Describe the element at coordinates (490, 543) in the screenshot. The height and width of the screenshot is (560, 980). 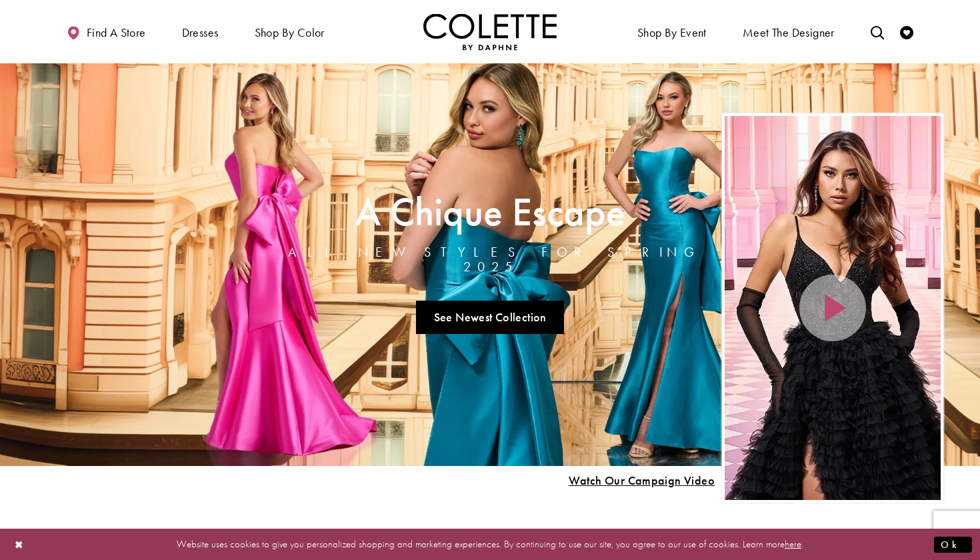
I see `p: Website uses cookies to give you personalized shopping and marketing experiences. By continuing t...` at that location.